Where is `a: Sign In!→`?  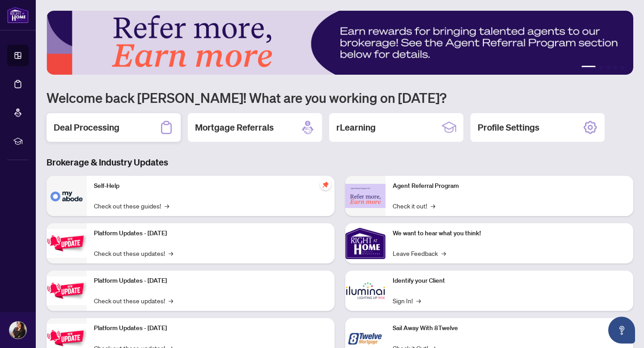
a: Sign In!→ is located at coordinates (406, 301).